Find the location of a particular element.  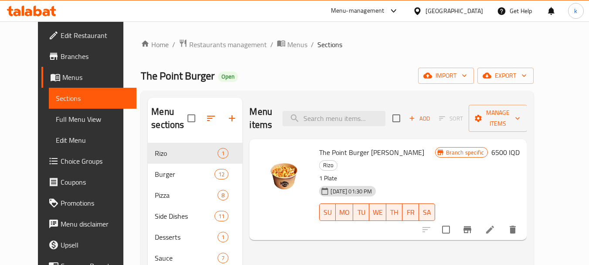

span: Branch specific is located at coordinates (465, 152).